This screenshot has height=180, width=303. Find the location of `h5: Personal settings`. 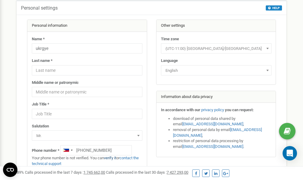

h5: Personal settings is located at coordinates (39, 8).